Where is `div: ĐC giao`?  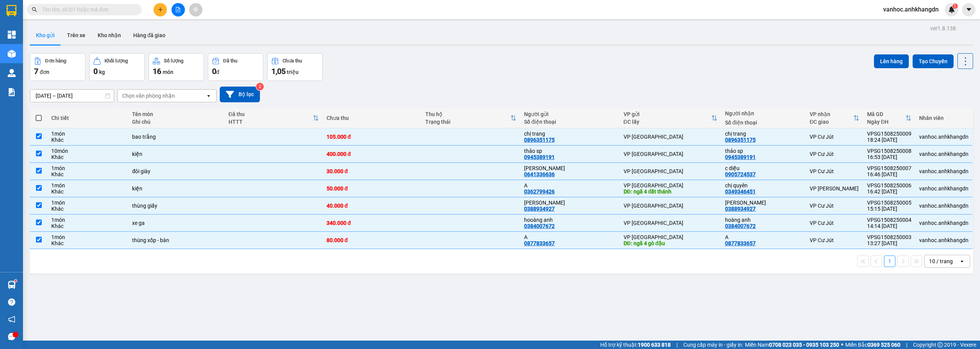
div: ĐC giao is located at coordinates (832, 122).